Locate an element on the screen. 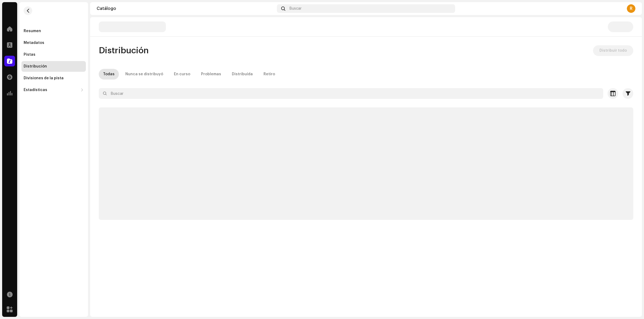  span: Distribución is located at coordinates (124, 51).